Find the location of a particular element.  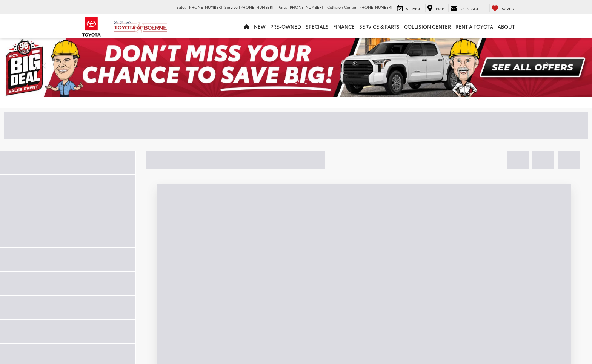

a: Collision Center is located at coordinates (428, 26).